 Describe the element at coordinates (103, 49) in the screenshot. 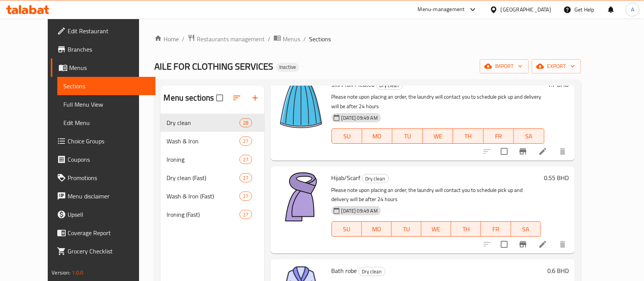

I see `a: Branches` at that location.